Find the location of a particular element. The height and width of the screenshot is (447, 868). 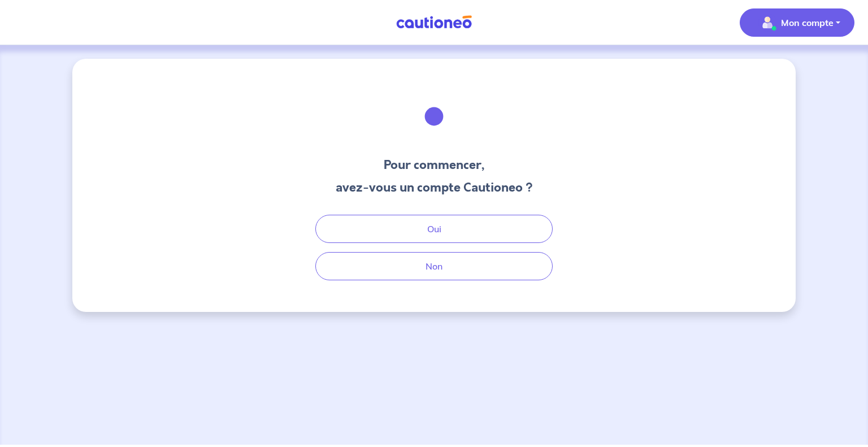

img: illu_welcome.svg is located at coordinates (434, 117).